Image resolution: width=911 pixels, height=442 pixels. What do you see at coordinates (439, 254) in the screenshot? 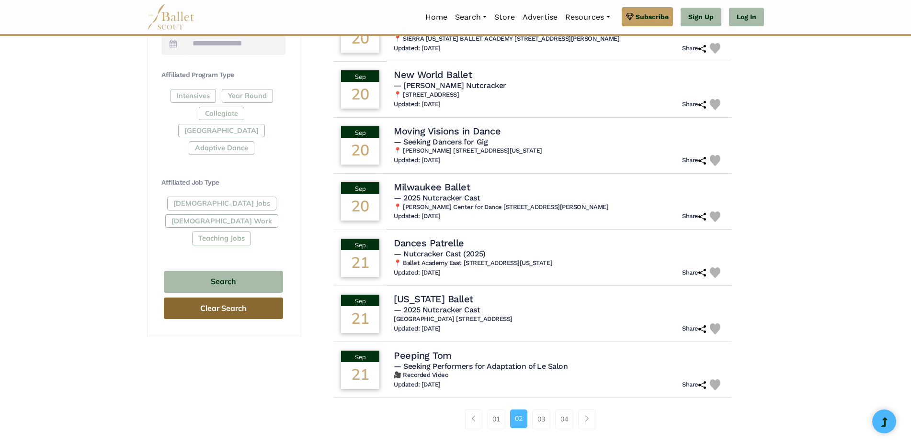
I see `span: — Nutcracker Cast (2025)` at bounding box center [439, 254].